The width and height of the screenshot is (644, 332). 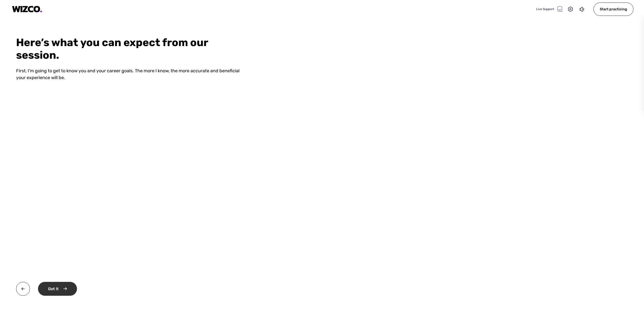 What do you see at coordinates (57, 289) in the screenshot?
I see `div: Got it` at bounding box center [57, 289].